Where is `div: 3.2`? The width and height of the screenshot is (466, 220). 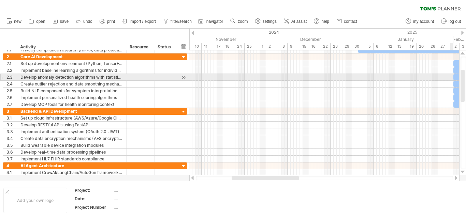 div: 3.2 is located at coordinates (12, 125).